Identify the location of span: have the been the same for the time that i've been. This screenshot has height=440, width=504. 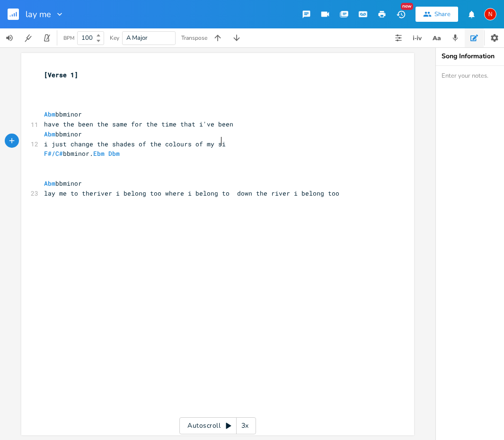
(138, 124).